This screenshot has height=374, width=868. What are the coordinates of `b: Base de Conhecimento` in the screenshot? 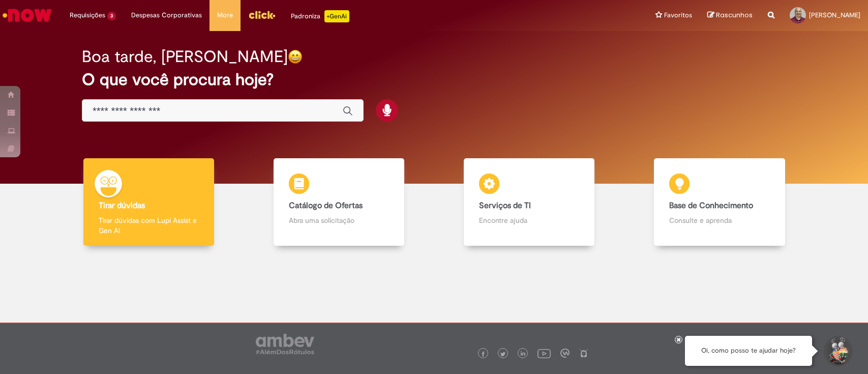 It's located at (711, 206).